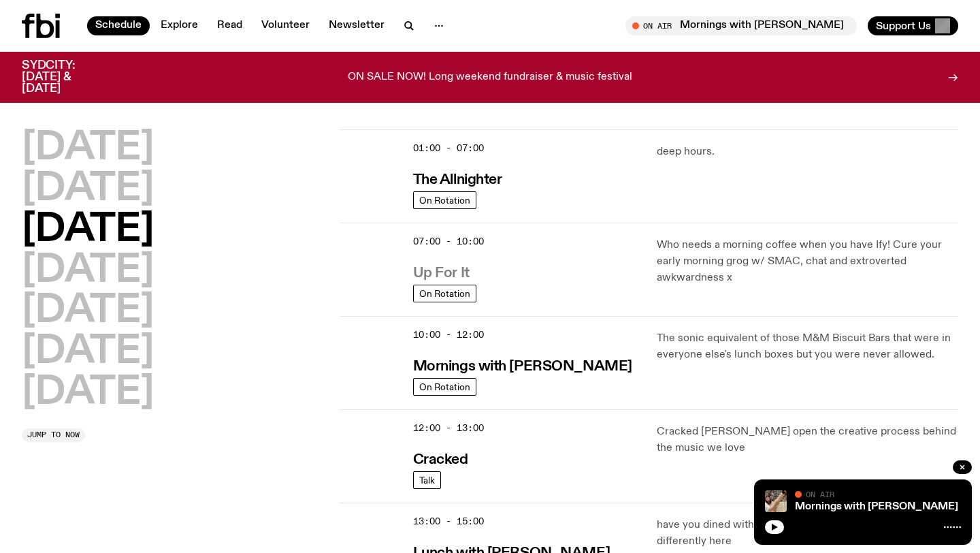 This screenshot has width=980, height=553. Describe the element at coordinates (179, 26) in the screenshot. I see `a: Explore` at that location.